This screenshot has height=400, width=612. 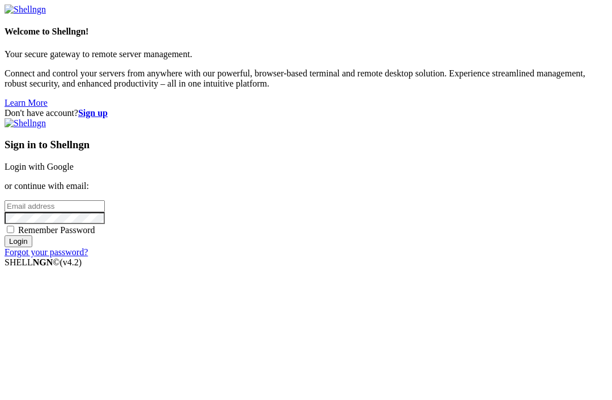 I want to click on a: Sign up, so click(x=93, y=113).